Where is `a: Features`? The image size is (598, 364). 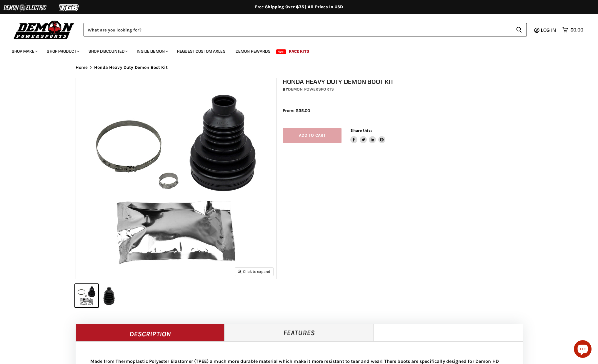 a: Features is located at coordinates (299, 333).